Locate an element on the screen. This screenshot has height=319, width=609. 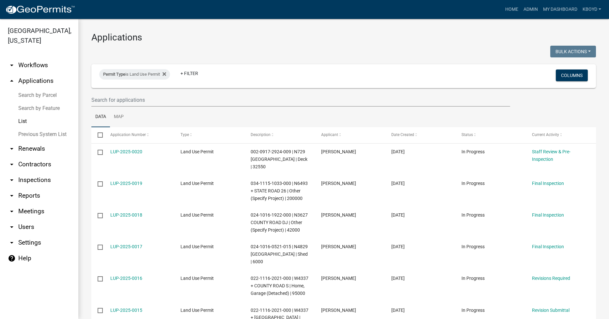
div: is Land Use Permit is located at coordinates (134, 74).